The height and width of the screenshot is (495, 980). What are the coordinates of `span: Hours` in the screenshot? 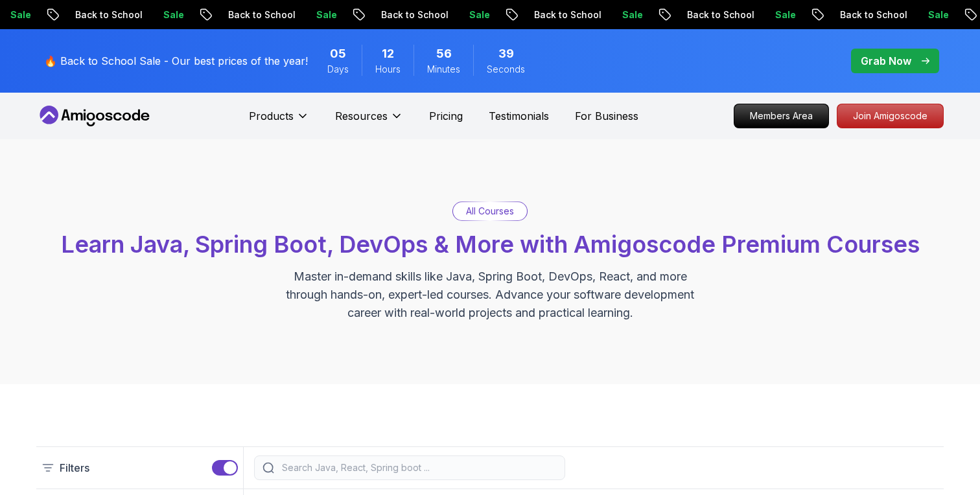 It's located at (387, 70).